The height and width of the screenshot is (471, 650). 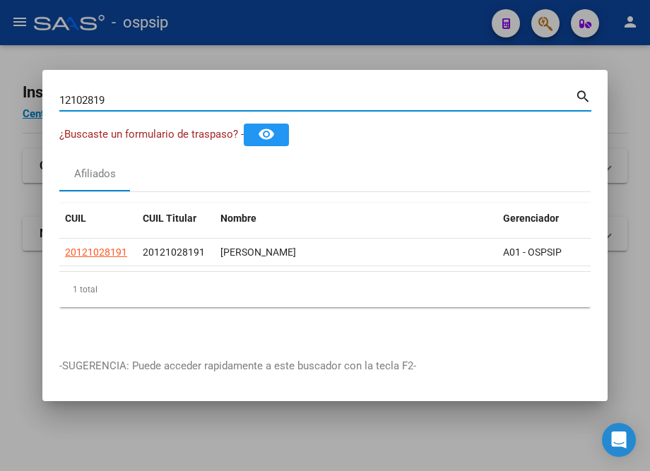 I want to click on div: 1 total, so click(x=325, y=290).